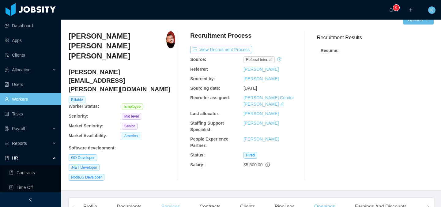  What do you see at coordinates (197, 155) in the screenshot?
I see `b: Status:` at bounding box center [197, 155].